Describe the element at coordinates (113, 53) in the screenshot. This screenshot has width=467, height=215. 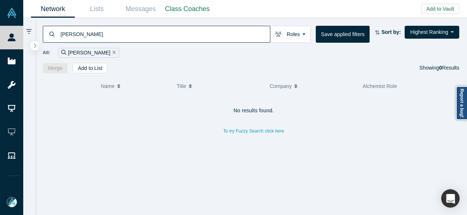
I see `button: Remove Filter` at that location.